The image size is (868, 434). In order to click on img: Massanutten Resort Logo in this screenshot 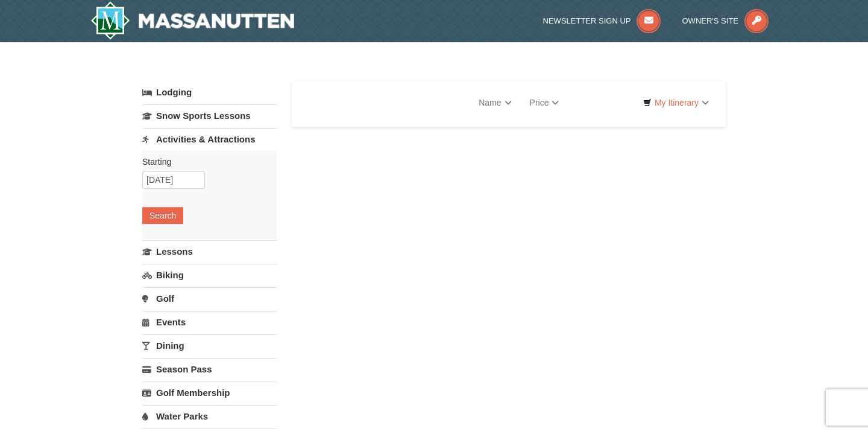, I will do `click(193, 20)`.